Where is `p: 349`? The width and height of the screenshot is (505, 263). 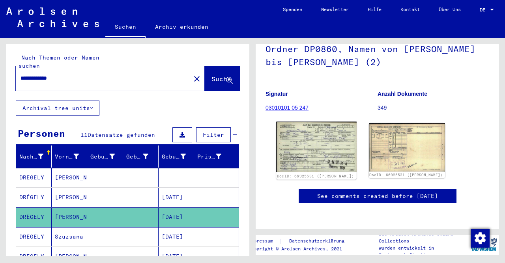
p: 349 is located at coordinates (434, 108).